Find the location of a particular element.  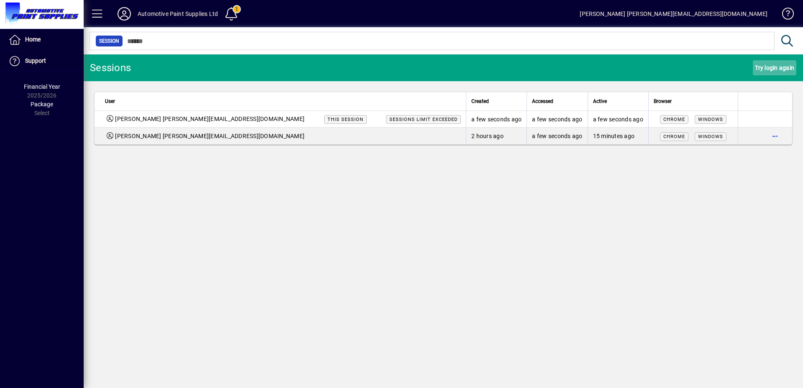

div: Automotive Paint Supplies Ltd is located at coordinates (178, 14).